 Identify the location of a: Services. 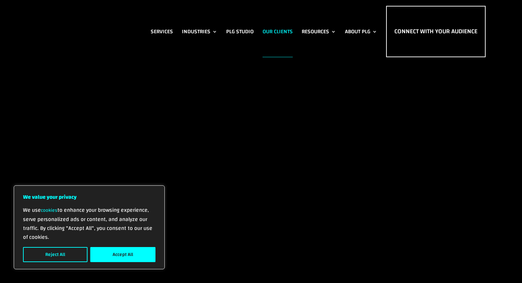
(162, 32).